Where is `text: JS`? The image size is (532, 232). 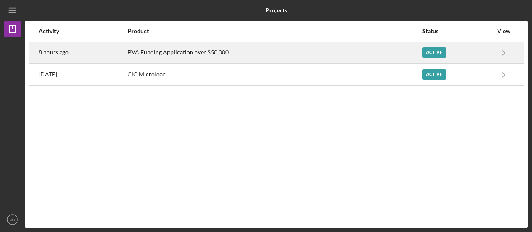 text: JS is located at coordinates (12, 220).